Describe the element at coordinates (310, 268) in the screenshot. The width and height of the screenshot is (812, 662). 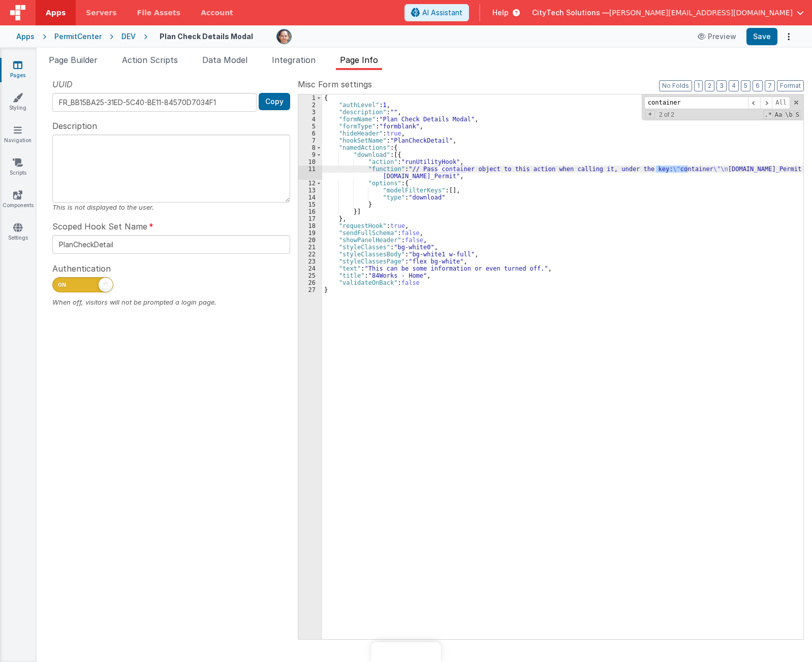
I see `div: 24` at that location.